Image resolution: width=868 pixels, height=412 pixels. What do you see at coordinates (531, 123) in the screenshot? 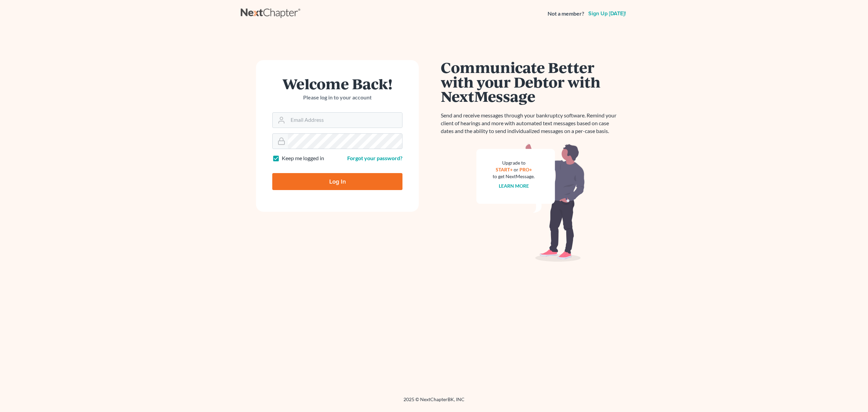
I see `p: Send and receive messages through your bankruptcy software. Remind your client of hearings and mo...` at bounding box center [531, 123].